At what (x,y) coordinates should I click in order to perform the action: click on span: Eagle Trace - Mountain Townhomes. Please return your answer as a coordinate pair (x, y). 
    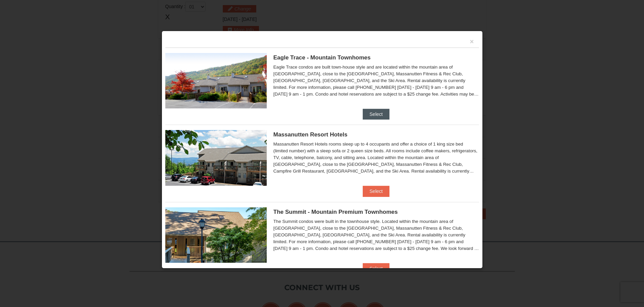
    Looking at the image, I should click on (322, 57).